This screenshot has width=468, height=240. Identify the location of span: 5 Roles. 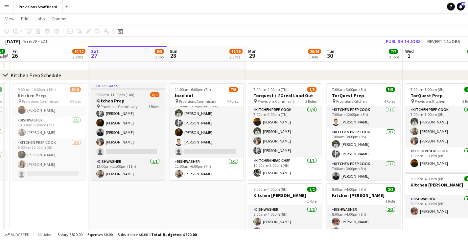
(75, 101).